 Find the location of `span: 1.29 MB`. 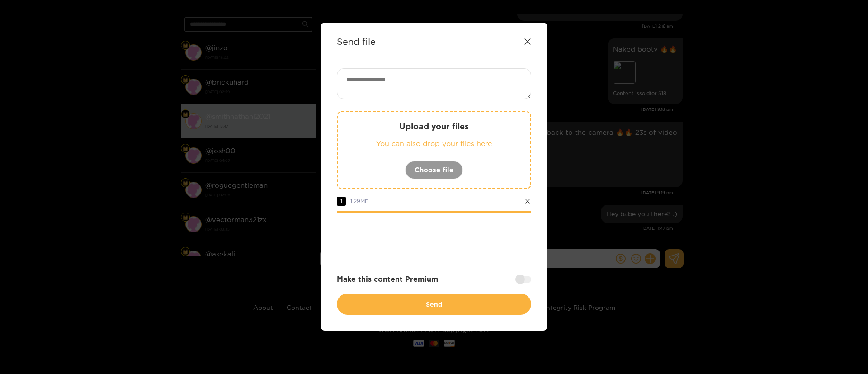

span: 1.29 MB is located at coordinates (359, 201).